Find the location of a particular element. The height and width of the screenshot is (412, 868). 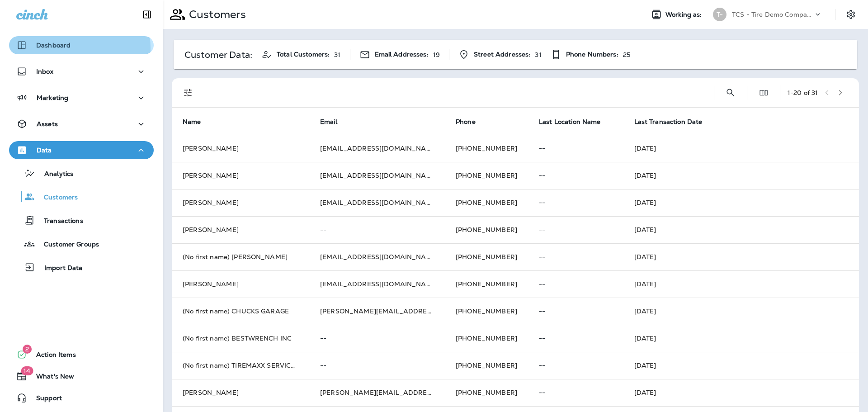

p: Inbox is located at coordinates (45, 72).